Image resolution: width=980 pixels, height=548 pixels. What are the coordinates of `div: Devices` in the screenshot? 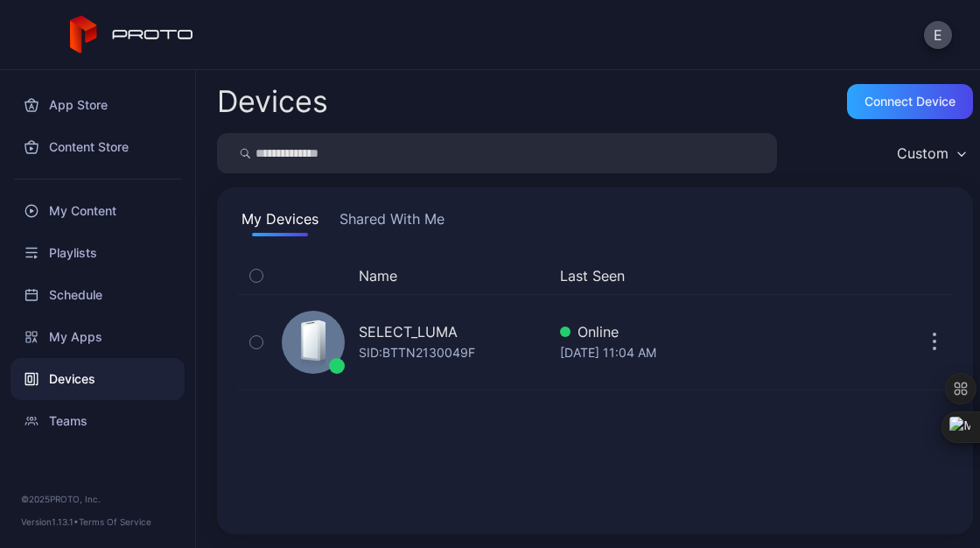 It's located at (97, 379).